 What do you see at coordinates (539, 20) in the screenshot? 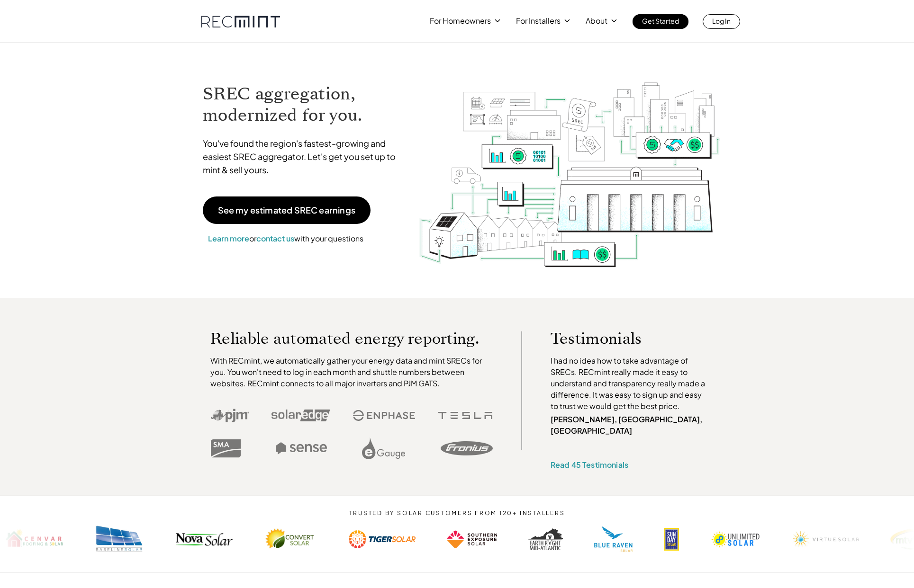
I see `p: For Installers` at bounding box center [539, 20].